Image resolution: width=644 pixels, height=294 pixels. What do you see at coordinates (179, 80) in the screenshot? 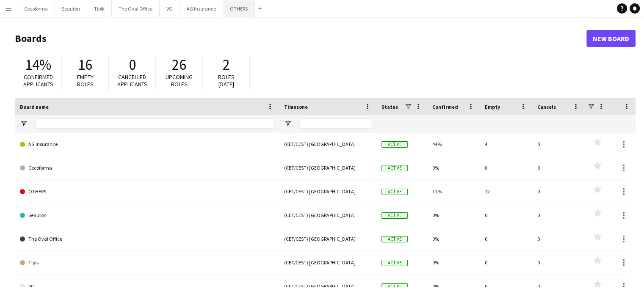
I see `span: Upcoming roles` at bounding box center [179, 80].